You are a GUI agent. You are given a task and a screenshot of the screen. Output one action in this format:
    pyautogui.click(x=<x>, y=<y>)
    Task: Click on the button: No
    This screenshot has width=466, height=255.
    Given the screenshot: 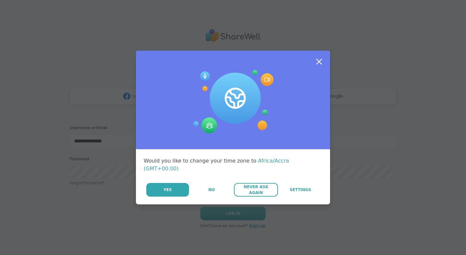 What is the action you would take?
    pyautogui.click(x=211, y=189)
    